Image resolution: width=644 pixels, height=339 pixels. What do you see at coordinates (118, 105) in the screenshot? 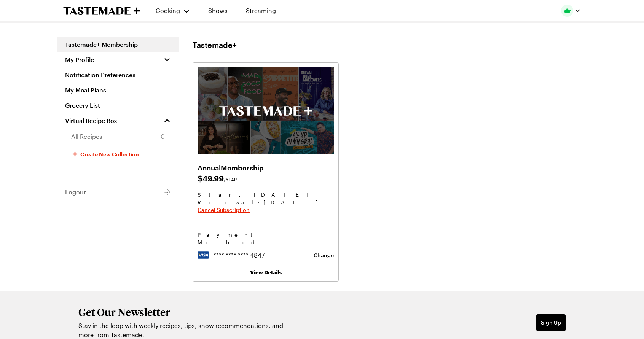
I see `a: Grocery List` at bounding box center [118, 105].